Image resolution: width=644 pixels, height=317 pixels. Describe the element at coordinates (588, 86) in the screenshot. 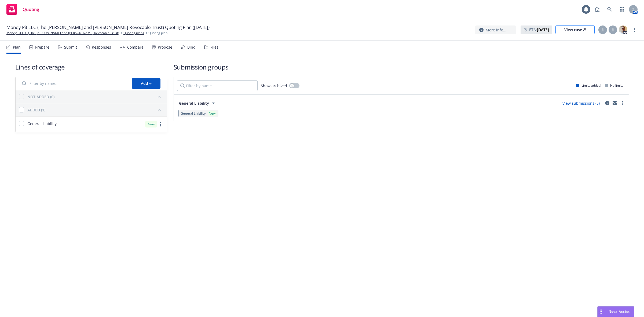

I see `div: Limits added` at that location.